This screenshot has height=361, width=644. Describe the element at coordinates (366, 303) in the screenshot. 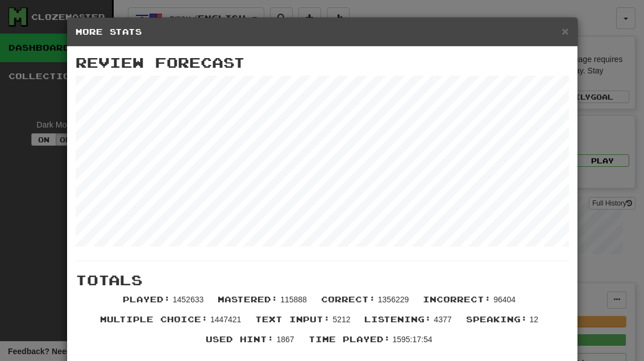

I see `li: 1356229` at that location.